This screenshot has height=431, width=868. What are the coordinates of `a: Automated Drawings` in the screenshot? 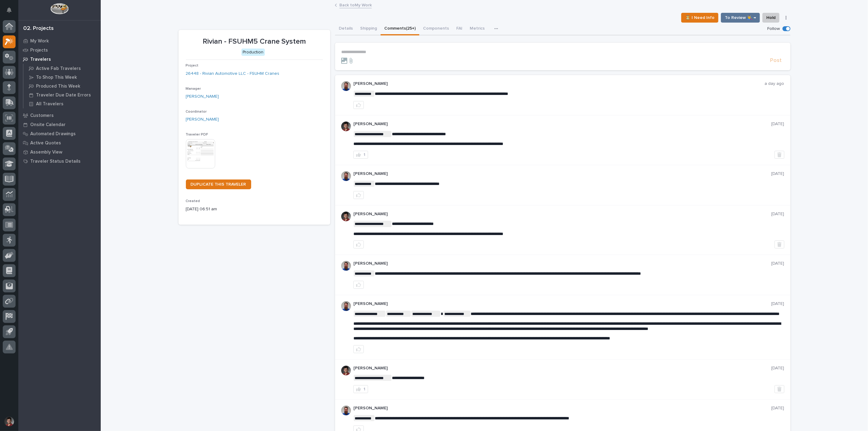 It's located at (59, 134).